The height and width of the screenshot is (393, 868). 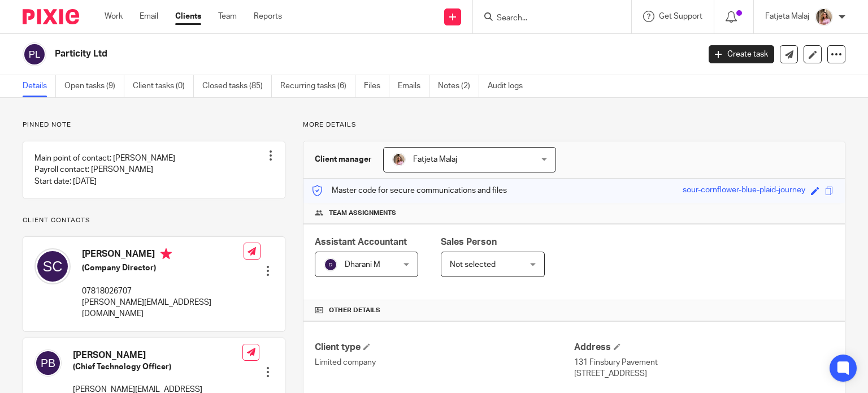 What do you see at coordinates (546, 19) in the screenshot?
I see `input: Search` at bounding box center [546, 19].